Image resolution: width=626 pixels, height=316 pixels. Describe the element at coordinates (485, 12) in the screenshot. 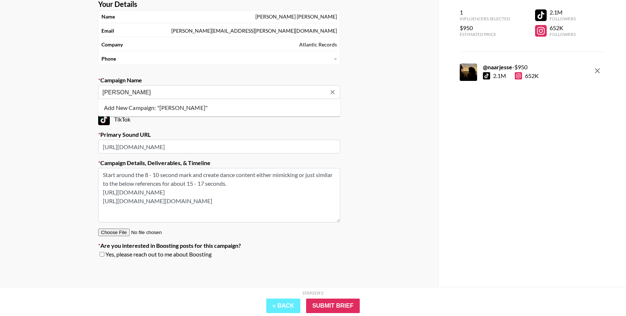

I see `div: 1` at that location.